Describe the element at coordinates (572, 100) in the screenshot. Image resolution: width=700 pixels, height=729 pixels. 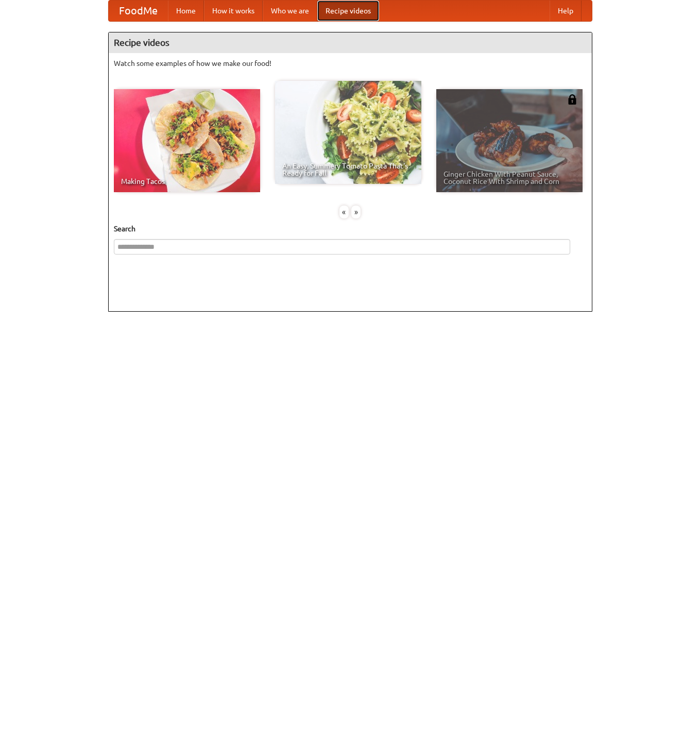
I see `img: 483408.png` at that location.